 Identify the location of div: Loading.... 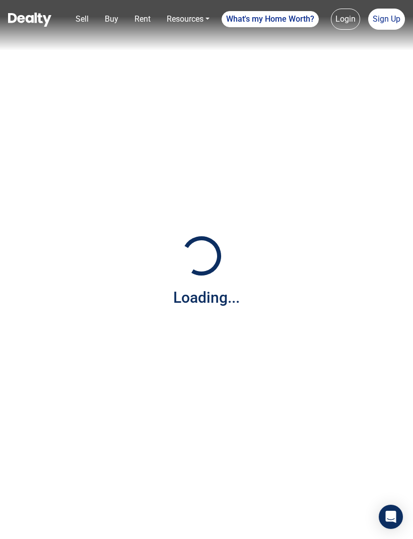
(207, 297).